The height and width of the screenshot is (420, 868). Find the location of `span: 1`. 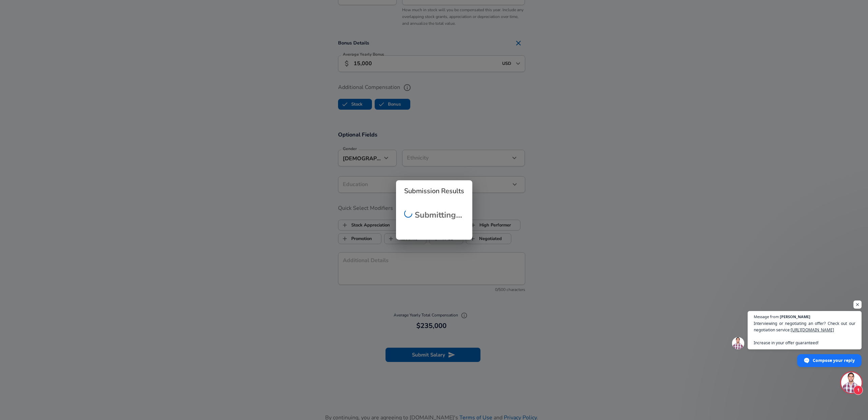

span: 1 is located at coordinates (858, 390).